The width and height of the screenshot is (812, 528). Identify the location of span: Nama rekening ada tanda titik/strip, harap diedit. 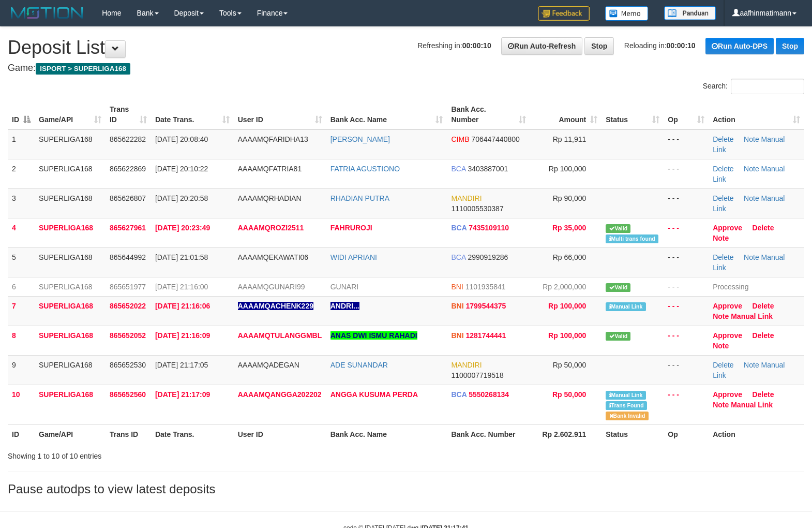
(276, 306).